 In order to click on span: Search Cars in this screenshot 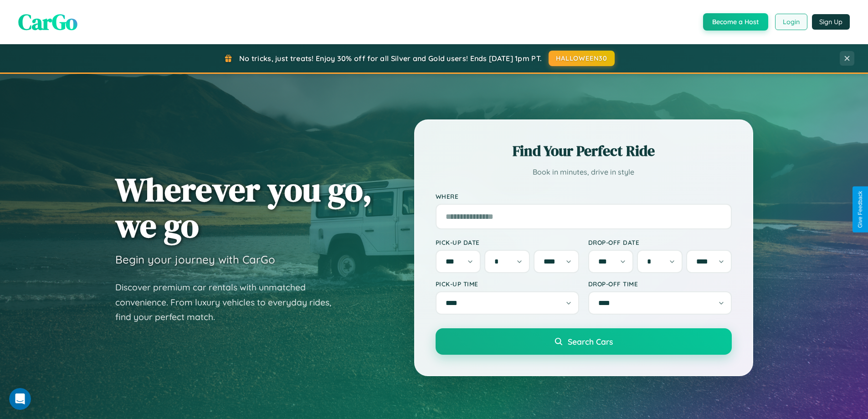, I will do `click(590, 341)`.